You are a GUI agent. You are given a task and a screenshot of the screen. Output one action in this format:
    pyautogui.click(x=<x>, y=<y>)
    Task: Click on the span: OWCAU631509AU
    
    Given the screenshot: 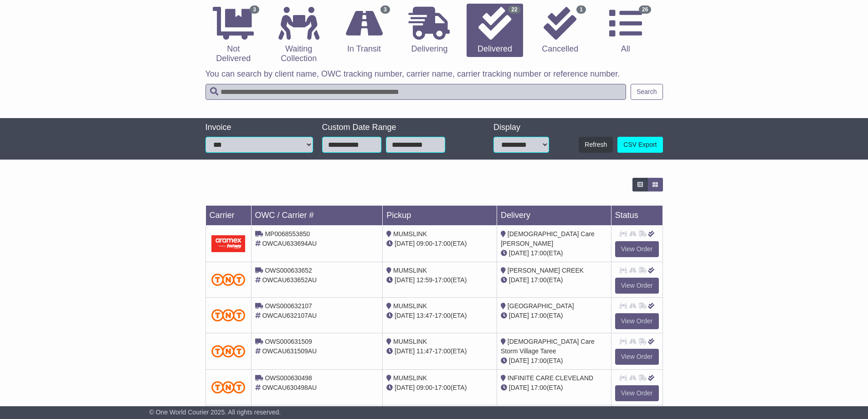 What is the action you would take?
    pyautogui.click(x=289, y=351)
    